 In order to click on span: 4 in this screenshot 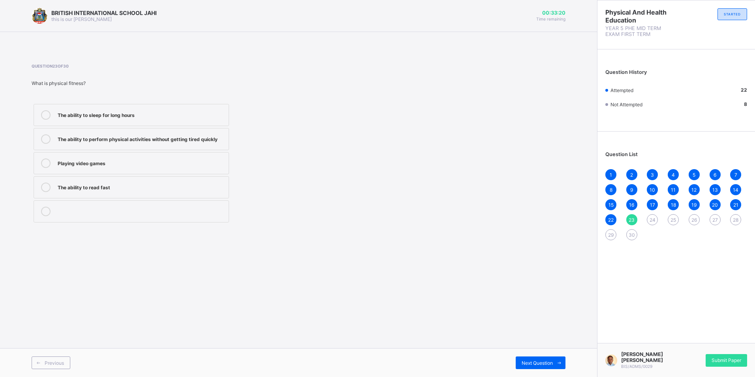, I will do `click(673, 175)`.